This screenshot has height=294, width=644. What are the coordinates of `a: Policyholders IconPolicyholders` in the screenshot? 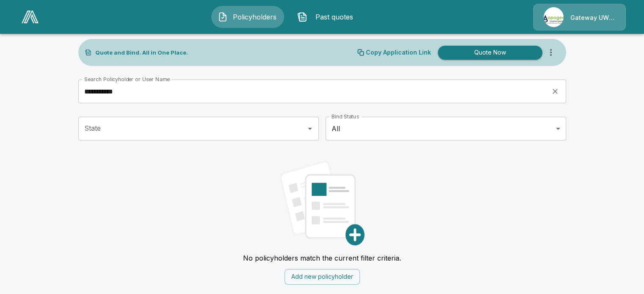 It's located at (248, 17).